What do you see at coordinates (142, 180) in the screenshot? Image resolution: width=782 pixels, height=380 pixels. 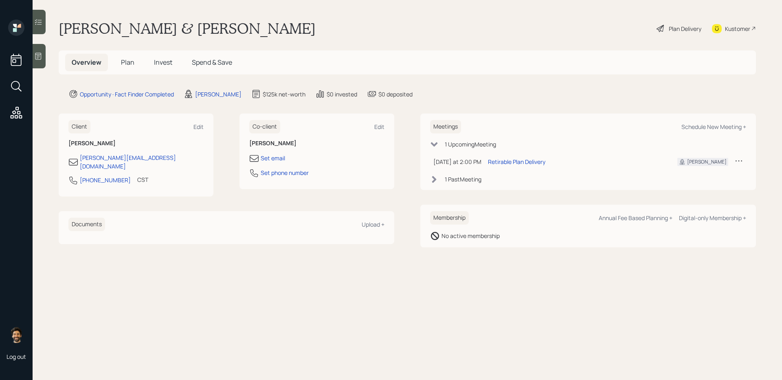 I see `div: CST` at bounding box center [142, 180].